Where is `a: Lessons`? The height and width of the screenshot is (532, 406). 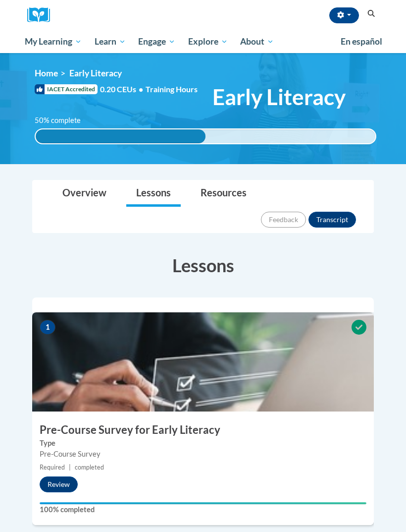 a: Lessons is located at coordinates (153, 193).